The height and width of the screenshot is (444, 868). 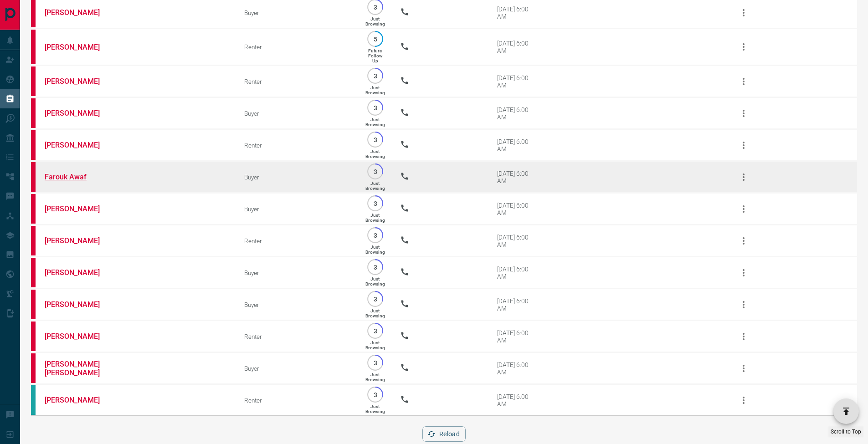 I want to click on a: Farouk Awaf, so click(x=79, y=176).